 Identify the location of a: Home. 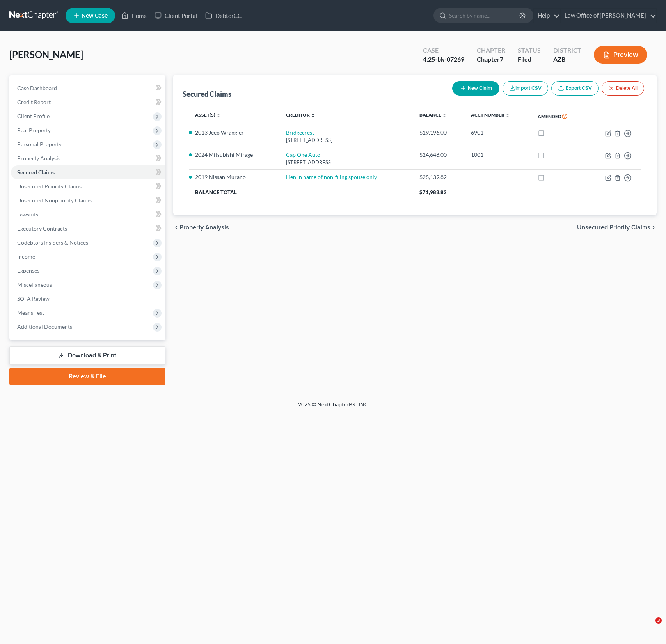
(134, 15).